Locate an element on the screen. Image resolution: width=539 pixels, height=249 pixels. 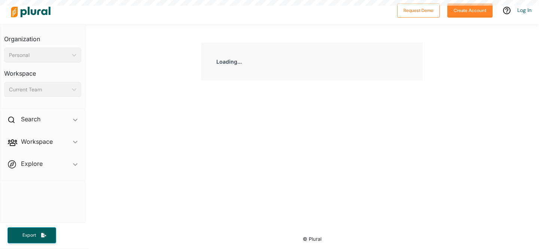
button: Export is located at coordinates (32, 235).